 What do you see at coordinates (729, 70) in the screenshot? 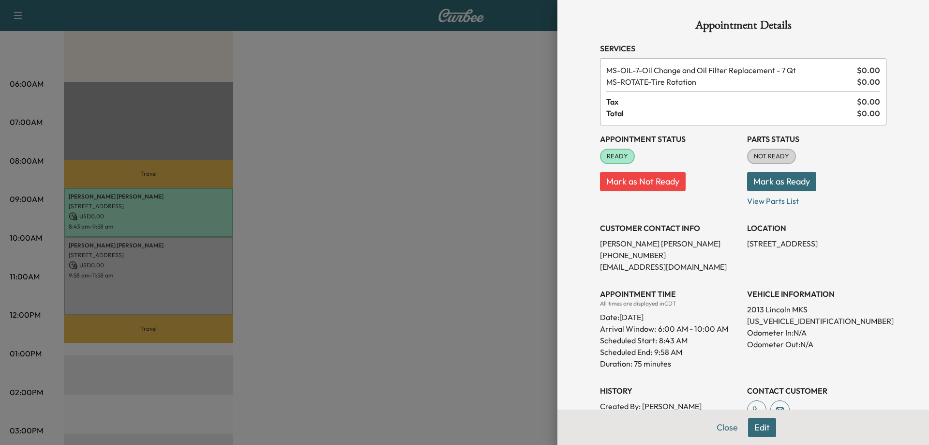
I see `span: Oil Change and Oil Filter Replacement - 7 Qt` at bounding box center [729, 70].